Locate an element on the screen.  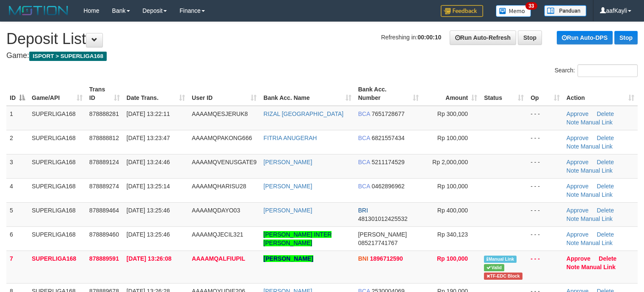
td: 7 is located at coordinates (18, 266).